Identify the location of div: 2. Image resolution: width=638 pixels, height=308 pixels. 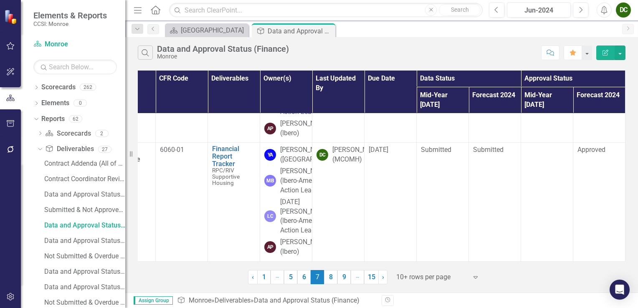
(102, 133).